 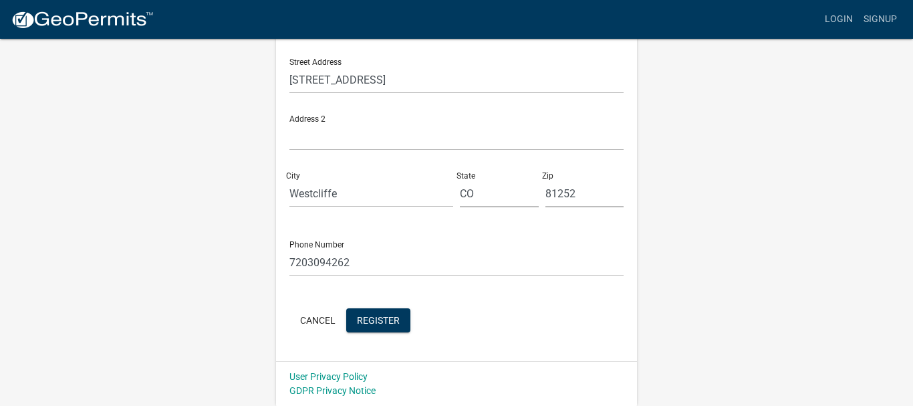 What do you see at coordinates (332, 390) in the screenshot?
I see `a: GDPR Privacy Notice` at bounding box center [332, 390].